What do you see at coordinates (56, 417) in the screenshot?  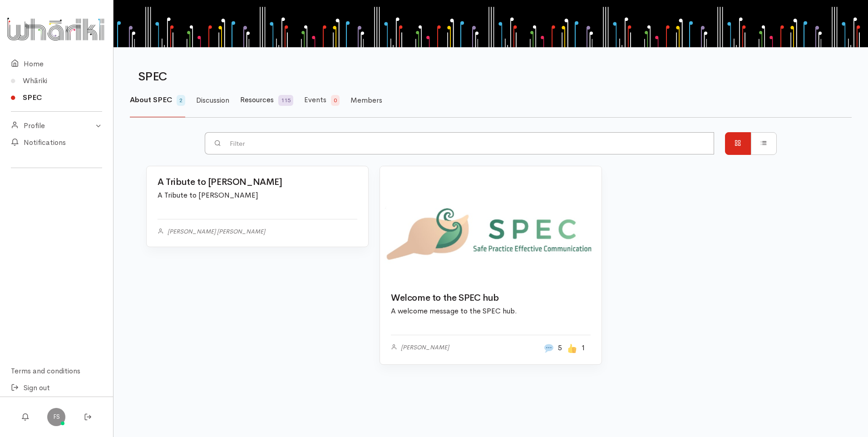 I see `a: FS` at bounding box center [56, 417].